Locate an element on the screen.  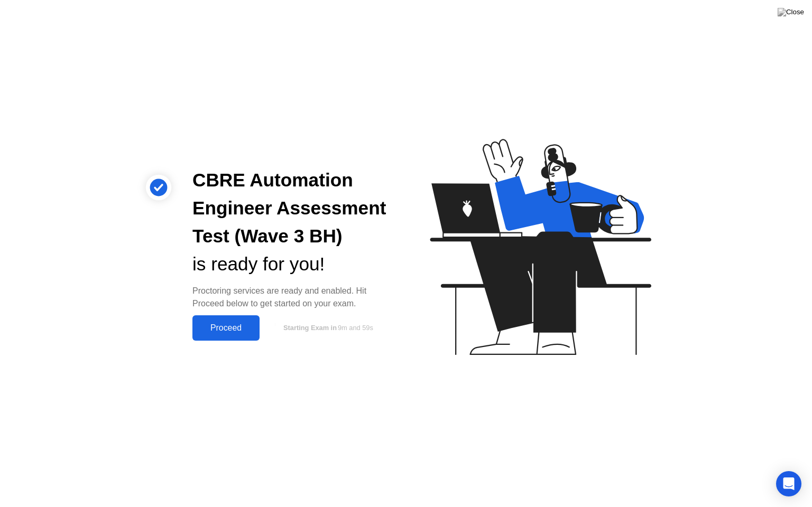
div: Proctoring services are ready and enabled. Hit Proceed below to get started on your exam. is located at coordinates (291, 297).